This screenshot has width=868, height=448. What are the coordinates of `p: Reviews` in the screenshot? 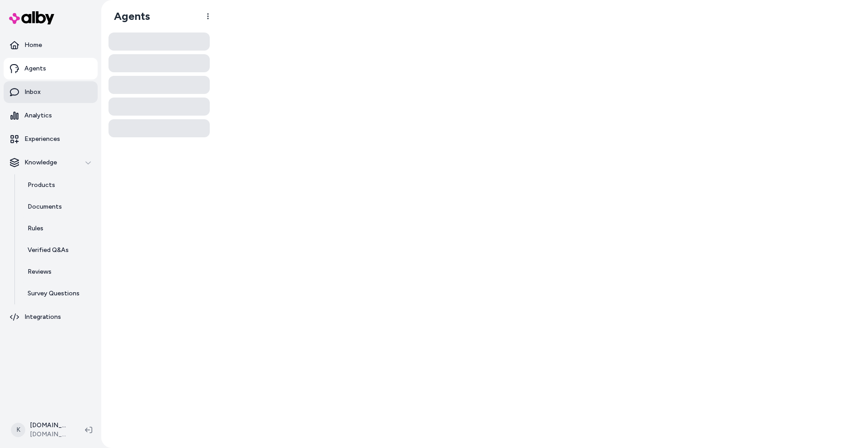 It's located at (39, 272).